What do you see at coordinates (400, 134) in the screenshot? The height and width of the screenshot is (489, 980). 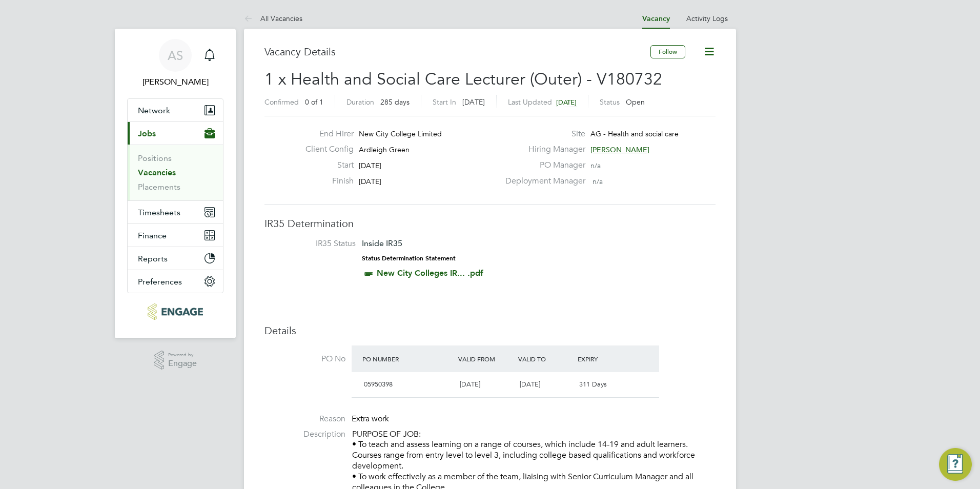 I see `span: New City College Limited` at bounding box center [400, 134].